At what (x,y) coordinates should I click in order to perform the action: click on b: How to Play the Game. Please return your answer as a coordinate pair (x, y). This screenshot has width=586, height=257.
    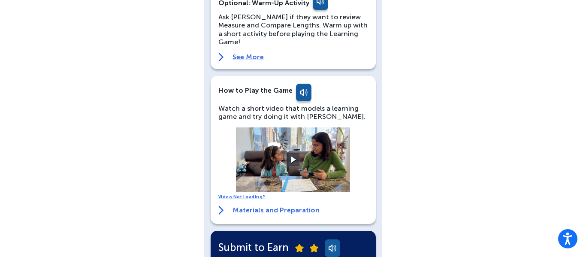
    Looking at the image, I should click on (255, 90).